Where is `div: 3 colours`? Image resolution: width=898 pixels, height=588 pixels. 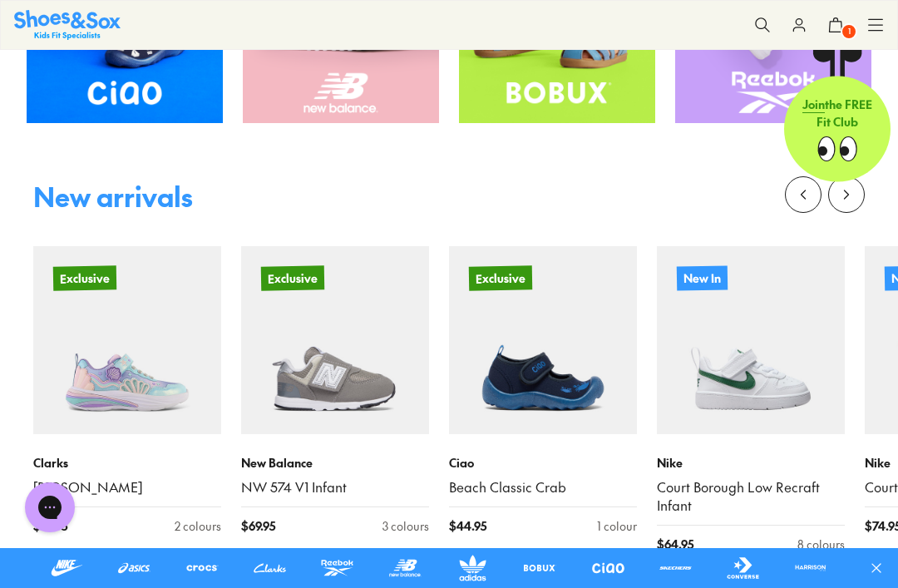
div: 3 colours is located at coordinates (405, 525).